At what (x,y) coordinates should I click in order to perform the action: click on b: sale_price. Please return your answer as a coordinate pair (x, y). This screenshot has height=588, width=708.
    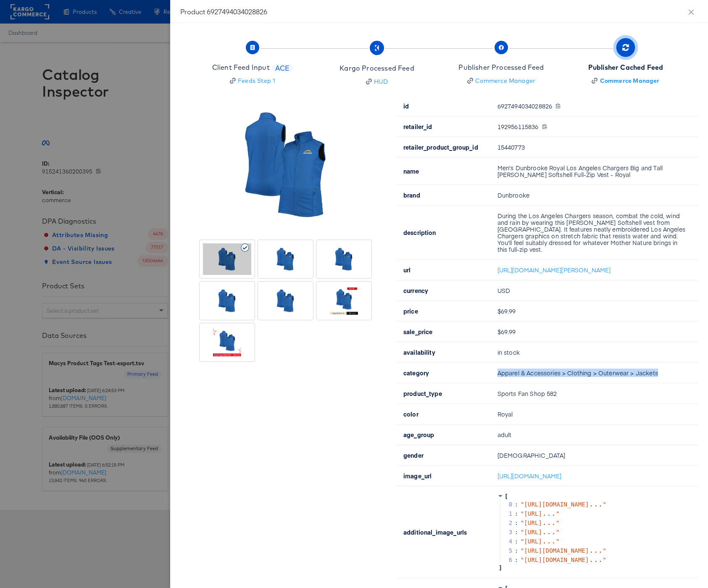
    Looking at the image, I should click on (418, 331).